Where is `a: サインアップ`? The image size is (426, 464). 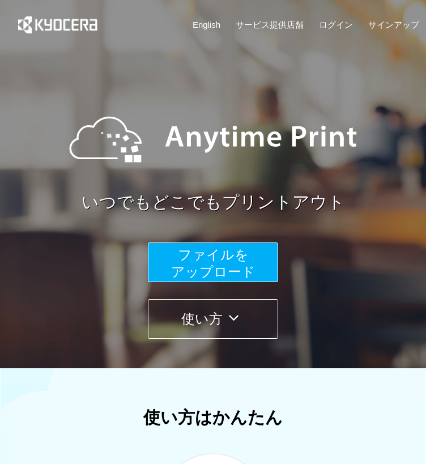
a: サインアップ is located at coordinates (394, 24).